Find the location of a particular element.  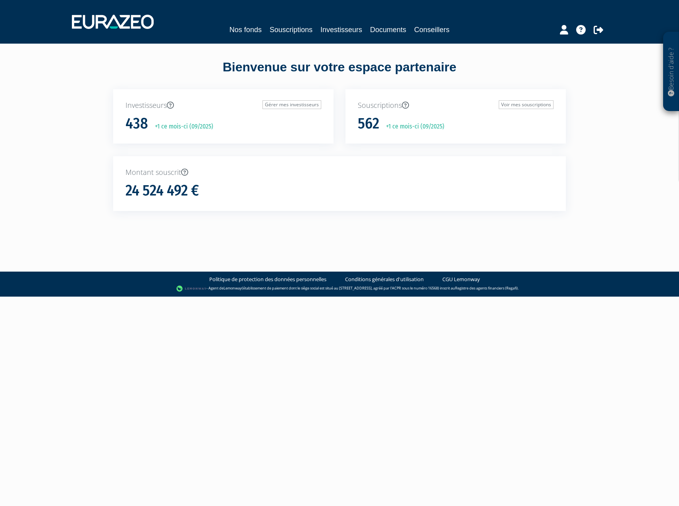

img: logo-lemonway.png is located at coordinates (191, 289).